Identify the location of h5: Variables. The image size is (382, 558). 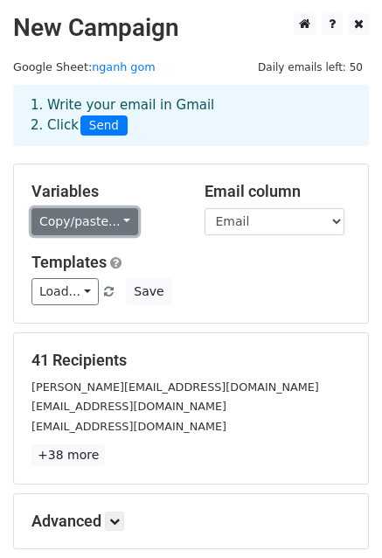
(105, 191).